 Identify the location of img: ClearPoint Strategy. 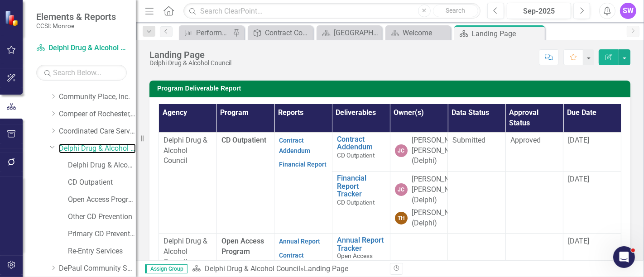
(12, 17).